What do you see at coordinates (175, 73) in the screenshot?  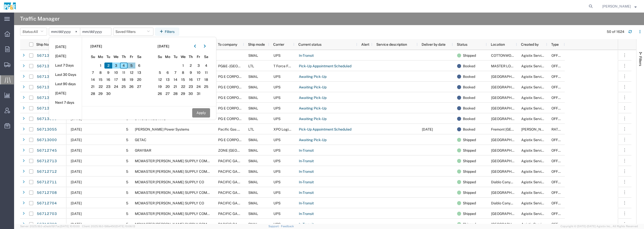 I see `span: 7` at bounding box center [175, 73].